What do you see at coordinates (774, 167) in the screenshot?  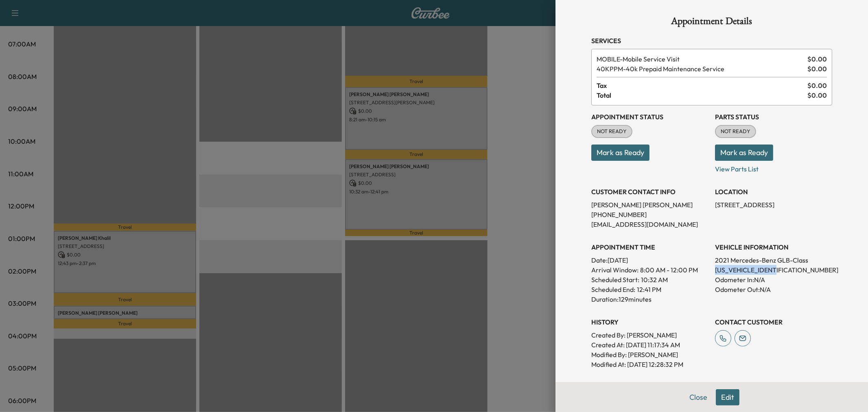 I see `p: View Parts List` at bounding box center [774, 167].